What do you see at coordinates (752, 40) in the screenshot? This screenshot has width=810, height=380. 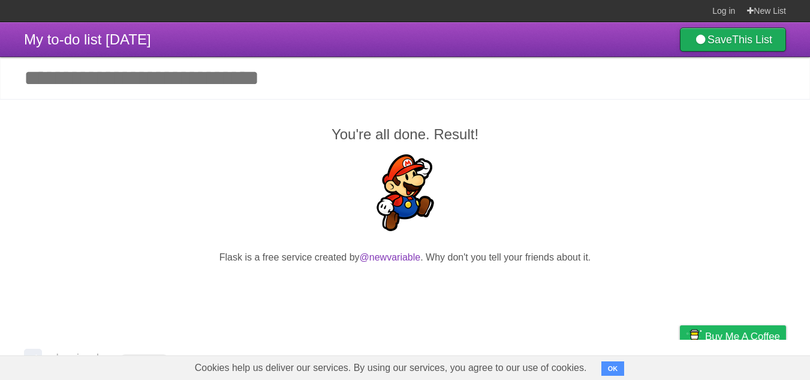 I see `b: This List` at bounding box center [752, 40].